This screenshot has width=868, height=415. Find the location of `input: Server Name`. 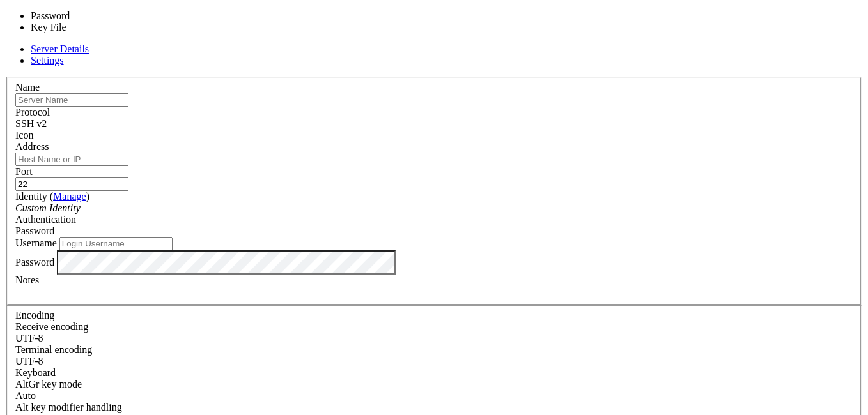

input: Server Name is located at coordinates (71, 100).